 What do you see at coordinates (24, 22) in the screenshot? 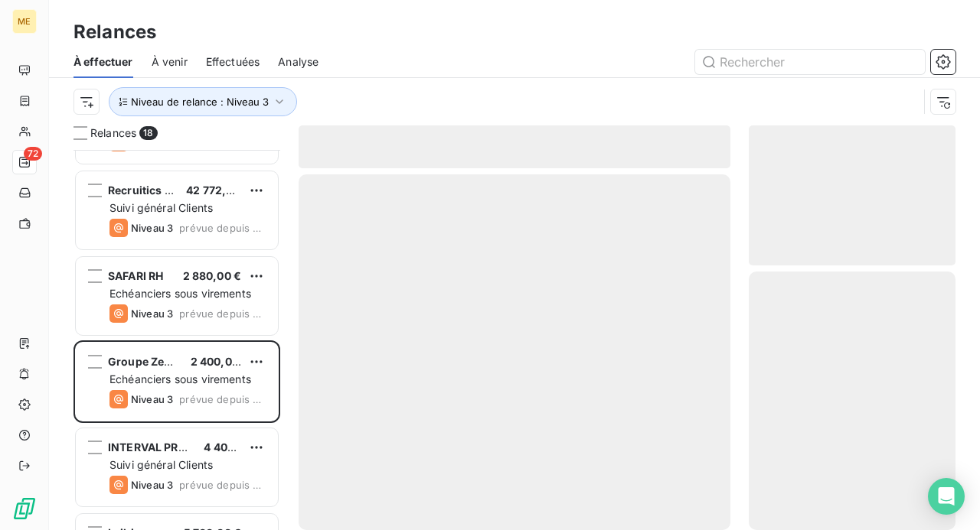
I see `div: ME` at bounding box center [24, 22].